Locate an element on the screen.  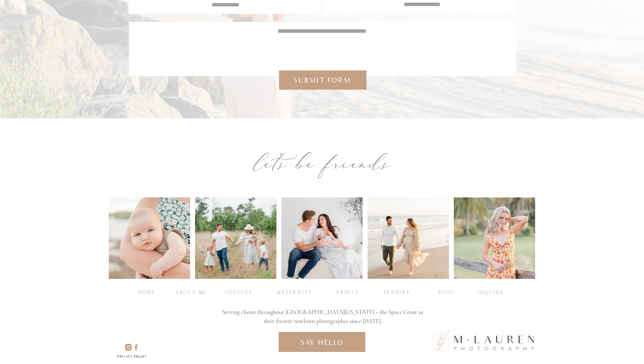
a: Privacy policy is located at coordinates (132, 358).